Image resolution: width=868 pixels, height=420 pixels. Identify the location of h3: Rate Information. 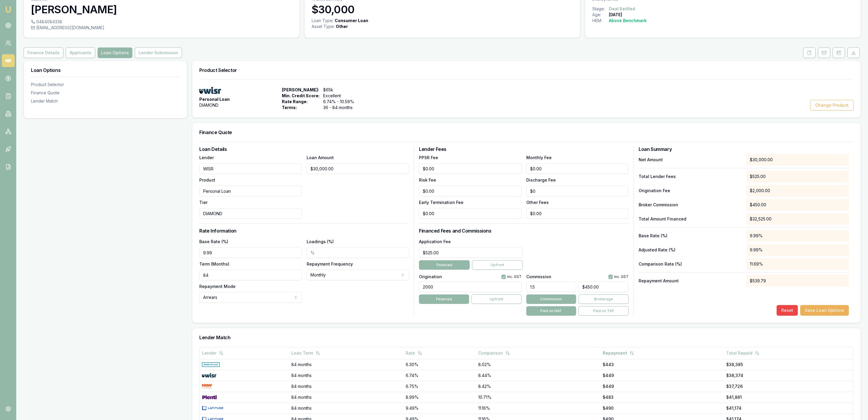
(304, 231).